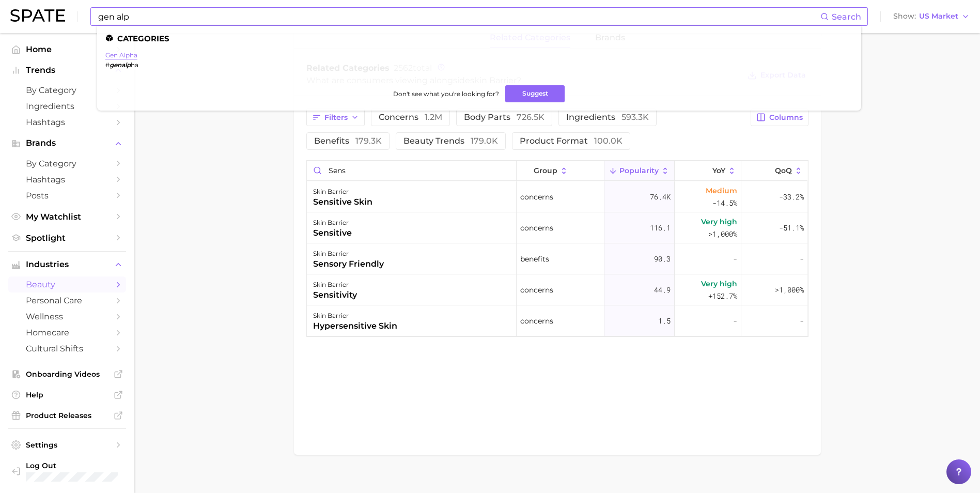  Describe the element at coordinates (635, 117) in the screenshot. I see `span: 593.3k` at that location.